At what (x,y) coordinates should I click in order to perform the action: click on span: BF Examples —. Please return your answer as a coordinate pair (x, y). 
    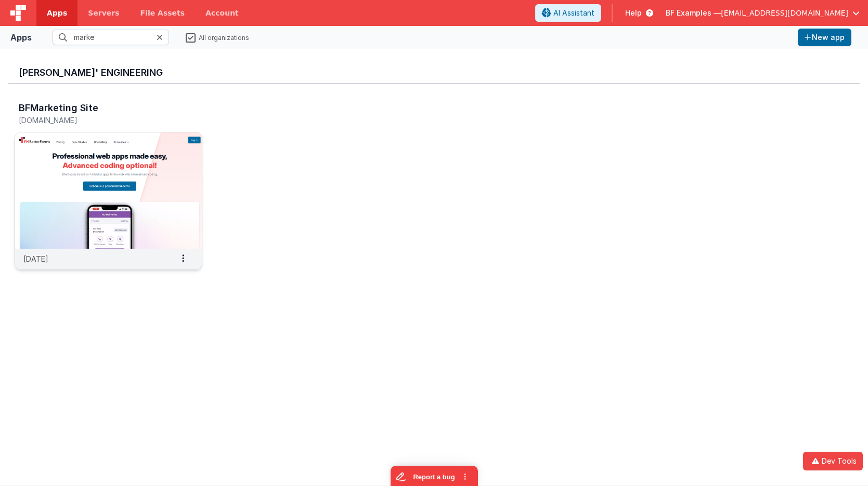
    Looking at the image, I should click on (693, 13).